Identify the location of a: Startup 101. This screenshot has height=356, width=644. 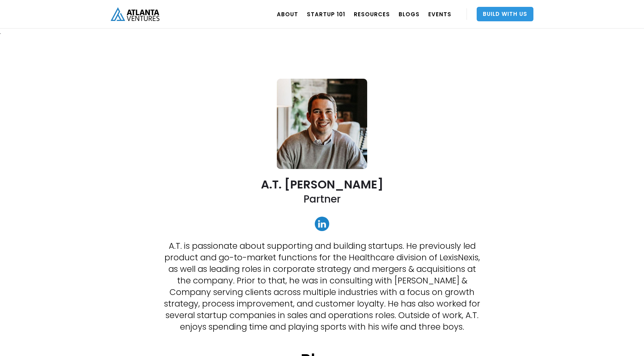
(326, 14).